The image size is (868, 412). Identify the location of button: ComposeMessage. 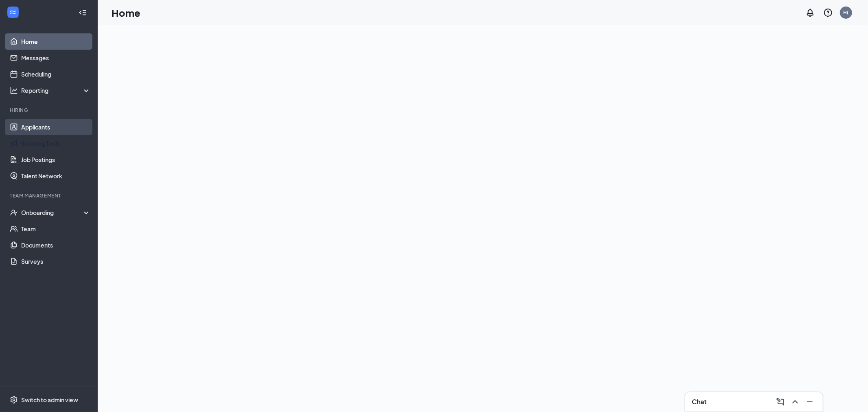
(781, 402).